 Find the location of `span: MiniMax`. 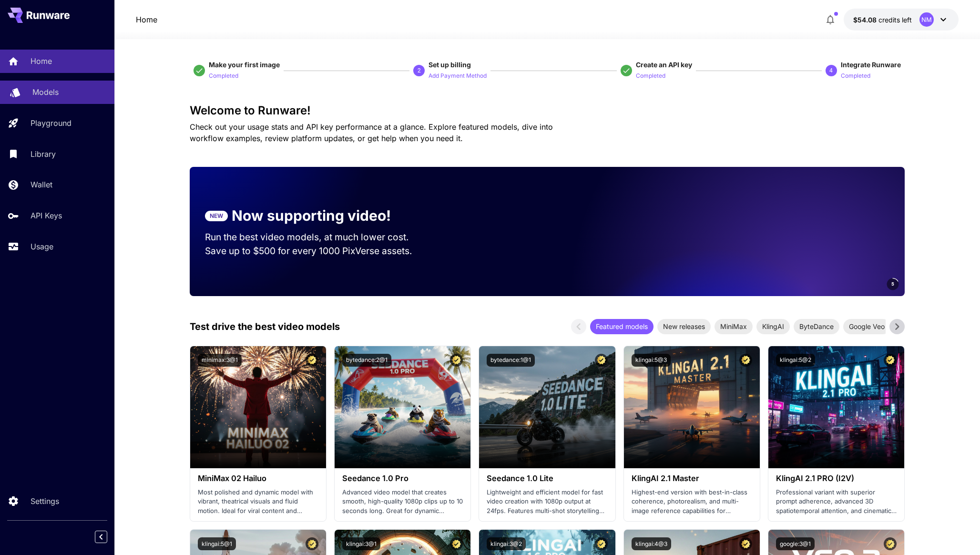

span: MiniMax is located at coordinates (733, 326).